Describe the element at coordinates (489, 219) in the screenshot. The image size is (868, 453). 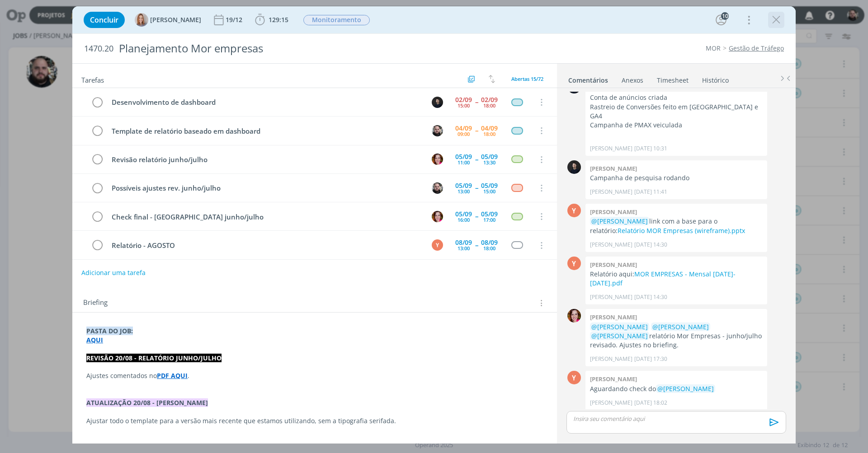
I see `div: 17:00` at that location.